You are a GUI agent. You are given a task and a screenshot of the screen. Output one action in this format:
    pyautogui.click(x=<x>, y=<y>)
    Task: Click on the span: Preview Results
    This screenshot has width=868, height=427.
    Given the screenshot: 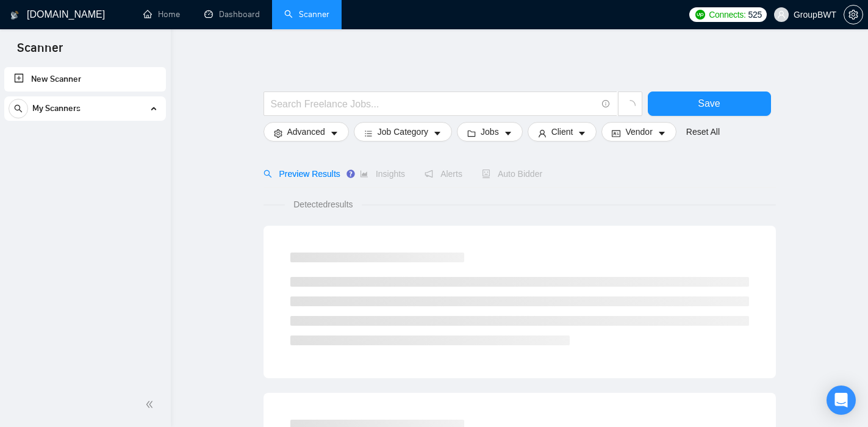 What is the action you would take?
    pyautogui.click(x=302, y=174)
    